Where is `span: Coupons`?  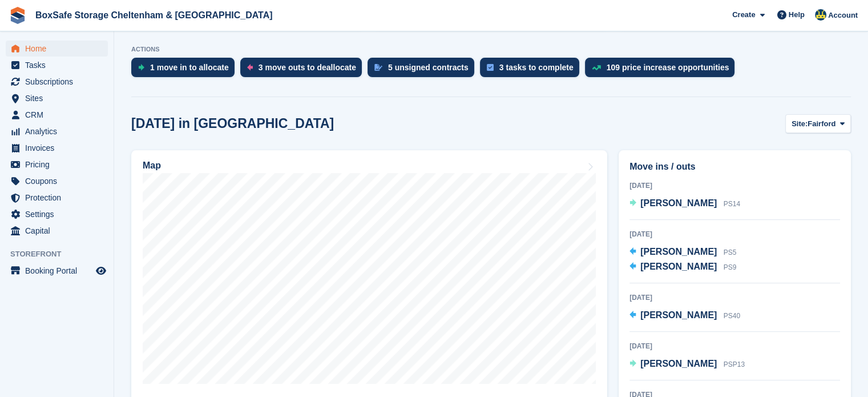
span: Coupons is located at coordinates (60, 181).